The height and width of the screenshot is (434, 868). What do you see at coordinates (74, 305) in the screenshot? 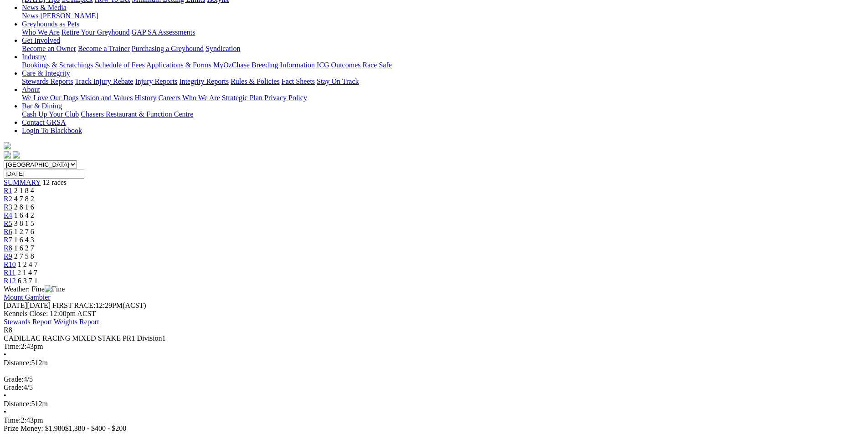
I see `span: FIRST RACE:` at bounding box center [74, 305].